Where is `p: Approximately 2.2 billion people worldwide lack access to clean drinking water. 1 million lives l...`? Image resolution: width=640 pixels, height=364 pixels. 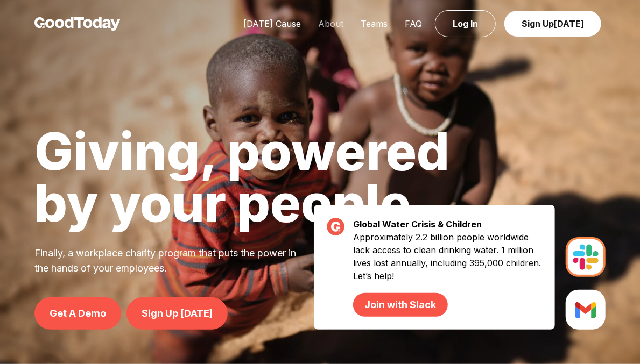 p: Approximately 2.2 billion people worldwide lack access to clean drinking water. 1 million lives l... is located at coordinates (447, 274).